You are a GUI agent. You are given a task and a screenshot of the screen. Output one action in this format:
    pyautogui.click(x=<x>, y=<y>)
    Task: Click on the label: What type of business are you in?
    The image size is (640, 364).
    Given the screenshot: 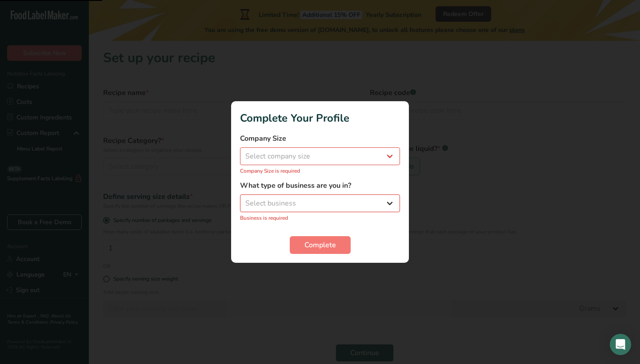 What is the action you would take?
    pyautogui.click(x=320, y=186)
    